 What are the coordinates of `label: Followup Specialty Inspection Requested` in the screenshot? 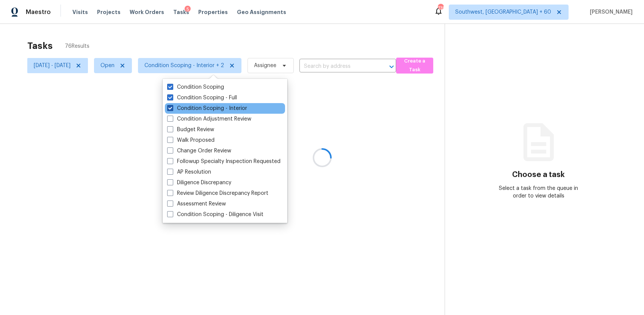 It's located at (224, 161).